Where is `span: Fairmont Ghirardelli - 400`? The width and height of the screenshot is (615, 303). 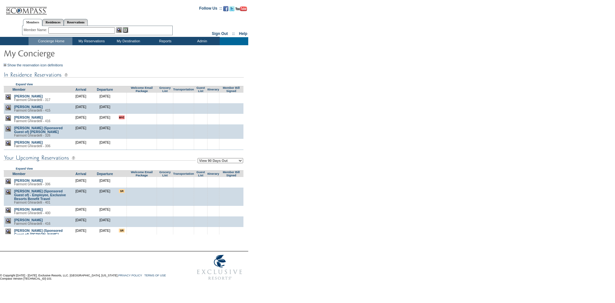
span: Fairmont Ghirardelli - 400 is located at coordinates (32, 213).